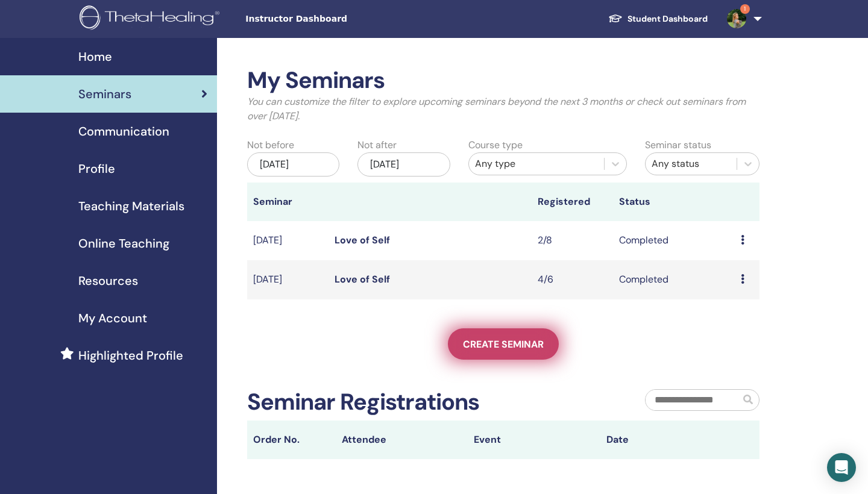 The image size is (868, 494). I want to click on a: Student Dashboard, so click(658, 19).